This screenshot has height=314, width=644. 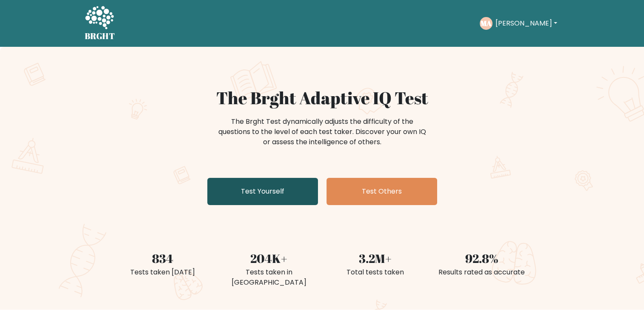 I want to click on div: The Brght Test dynamically adjusts the difficulty of the questions to the level of each test take..., so click(x=322, y=132).